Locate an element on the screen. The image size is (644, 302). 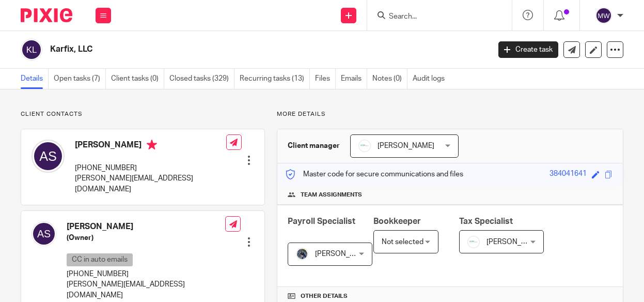
a: Client tasks (0) is located at coordinates (137, 79).